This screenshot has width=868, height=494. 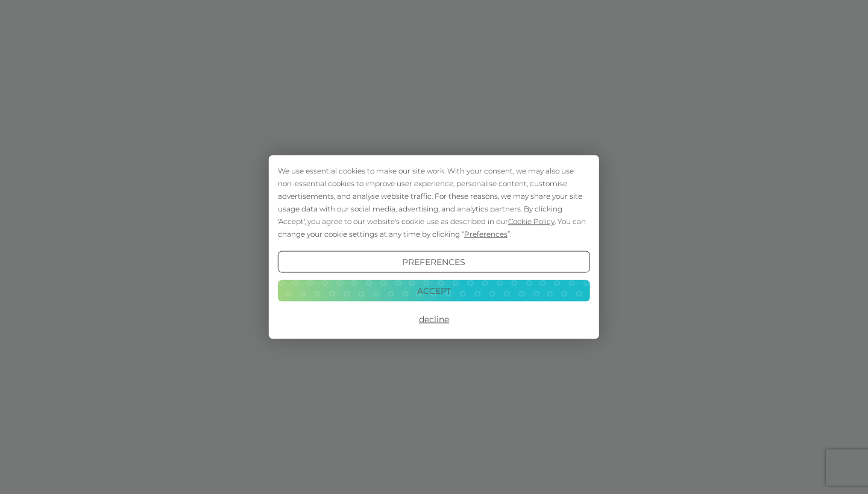 I want to click on button: Preferences, so click(x=434, y=262).